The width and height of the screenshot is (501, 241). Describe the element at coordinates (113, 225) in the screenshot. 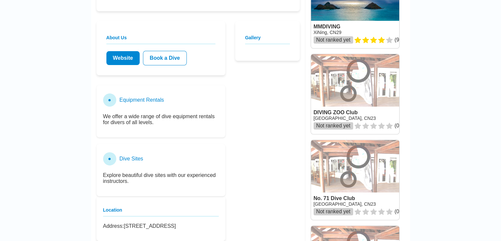

I see `strong: Address:` at that location.